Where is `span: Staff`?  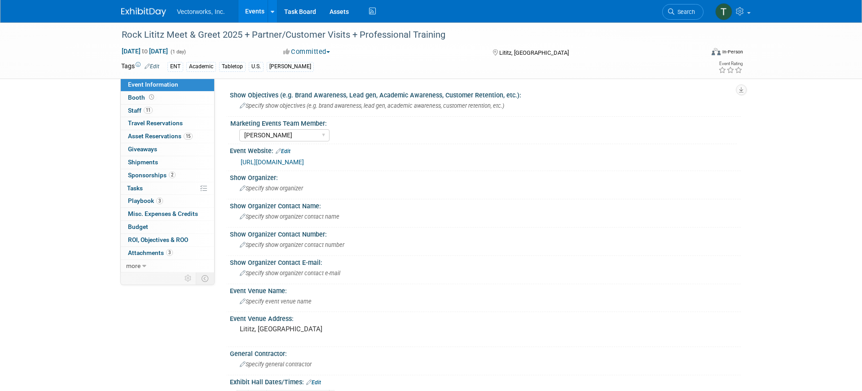
span: Staff is located at coordinates (140, 110).